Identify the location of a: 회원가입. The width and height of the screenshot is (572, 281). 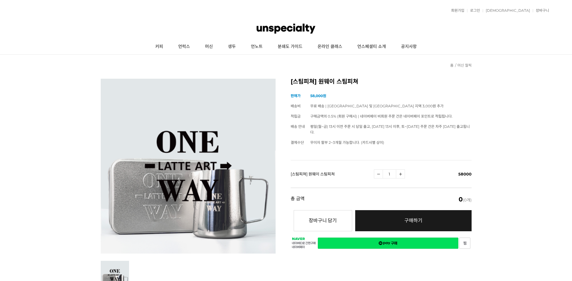
(456, 11).